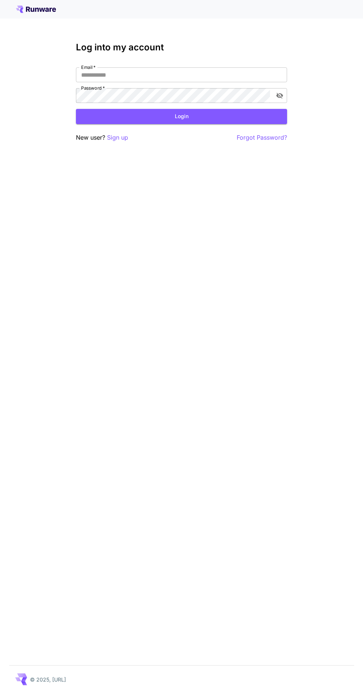  Describe the element at coordinates (182, 47) in the screenshot. I see `h3: Log into my account` at that location.